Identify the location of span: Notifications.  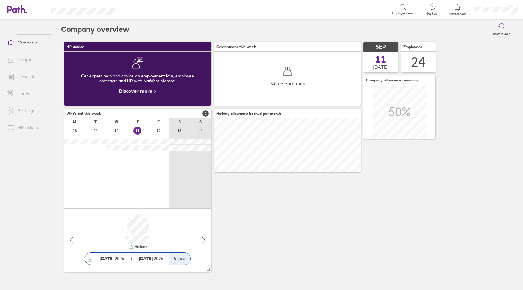
(458, 14).